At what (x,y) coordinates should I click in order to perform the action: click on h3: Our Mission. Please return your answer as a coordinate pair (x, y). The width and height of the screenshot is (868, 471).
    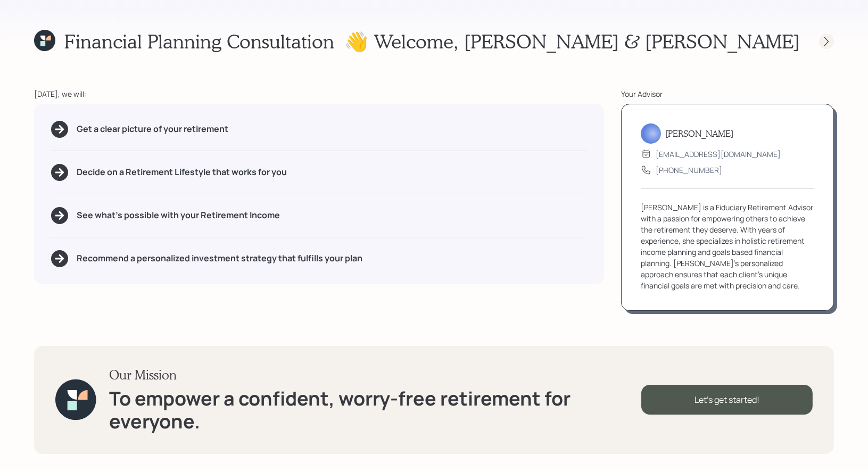
    Looking at the image, I should click on (375, 374).